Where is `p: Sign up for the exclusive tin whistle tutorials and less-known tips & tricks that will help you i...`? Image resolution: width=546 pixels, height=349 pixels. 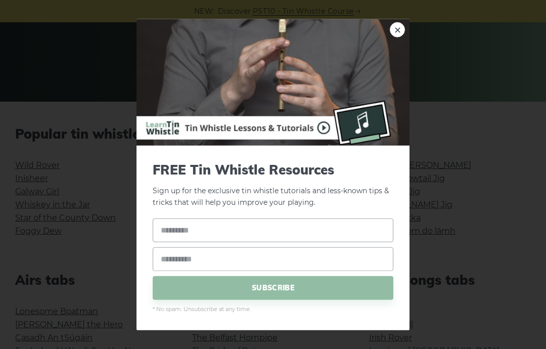
p: Sign up for the exclusive tin whistle tutorials and less-known tips & tricks that will help you i... is located at coordinates (273, 185).